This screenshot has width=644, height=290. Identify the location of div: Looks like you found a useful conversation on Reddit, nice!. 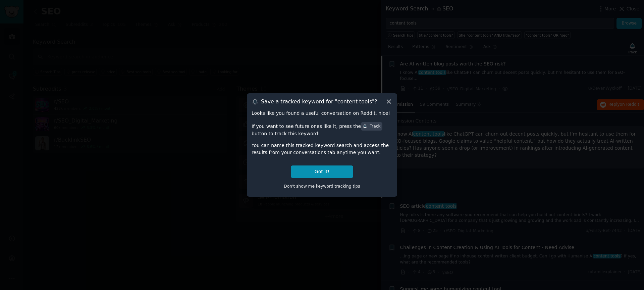
(322, 113).